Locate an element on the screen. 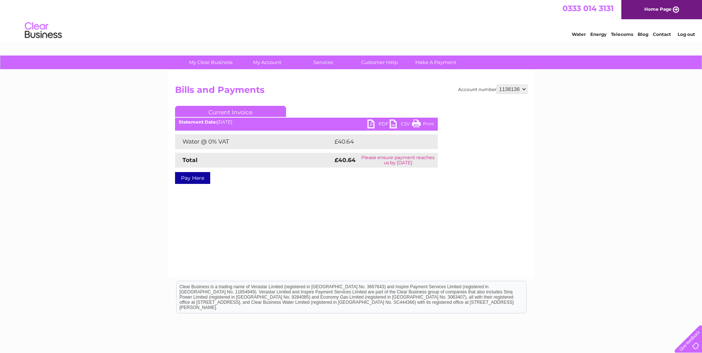 The width and height of the screenshot is (702, 353). a: Print is located at coordinates (423, 125).